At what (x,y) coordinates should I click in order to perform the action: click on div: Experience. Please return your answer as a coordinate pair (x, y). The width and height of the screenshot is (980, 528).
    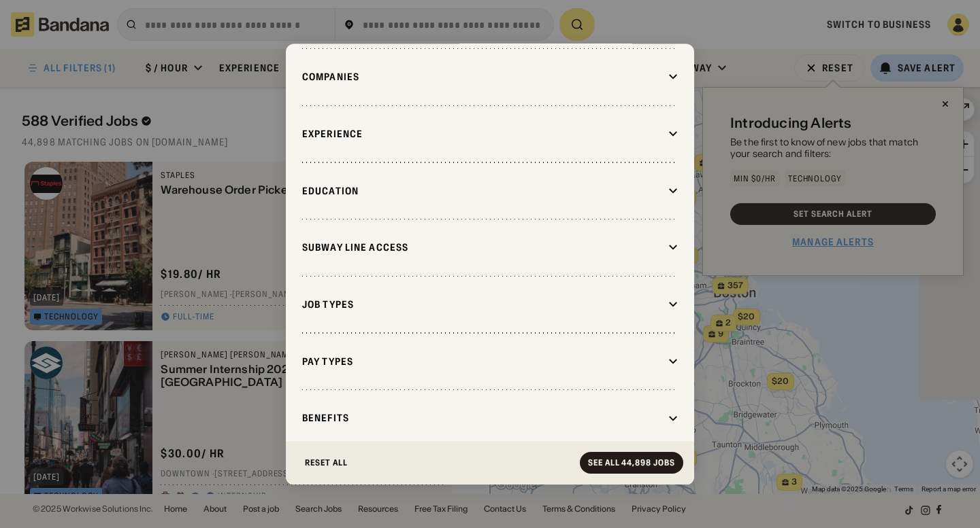
    Looking at the image, I should click on (482, 135).